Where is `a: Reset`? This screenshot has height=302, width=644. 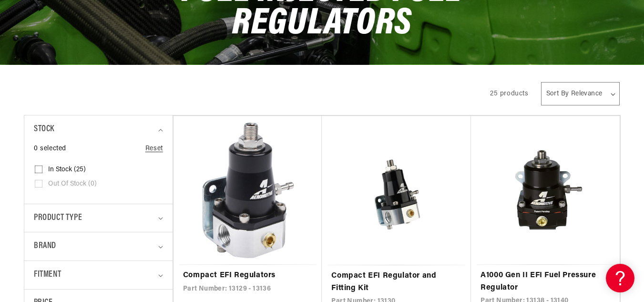 a: Reset is located at coordinates (154, 149).